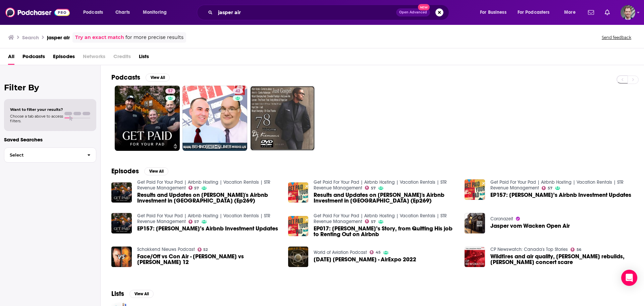 This screenshot has width=644, height=306. Describe the element at coordinates (617, 37) in the screenshot. I see `button: Send feedback` at that location.